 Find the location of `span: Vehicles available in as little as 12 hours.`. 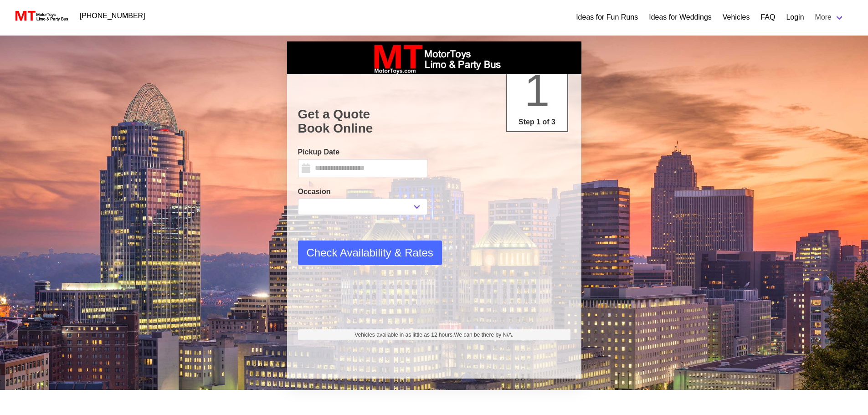

span: Vehicles available in as little as 12 hours. is located at coordinates (433, 334).